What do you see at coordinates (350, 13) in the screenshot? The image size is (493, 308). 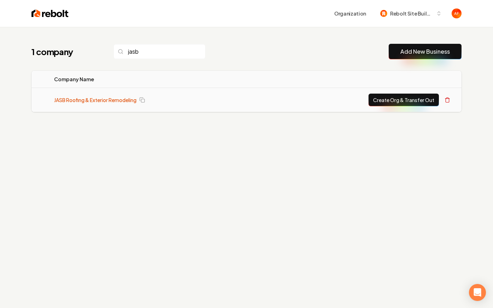 I see `button: Organization` at bounding box center [350, 13].